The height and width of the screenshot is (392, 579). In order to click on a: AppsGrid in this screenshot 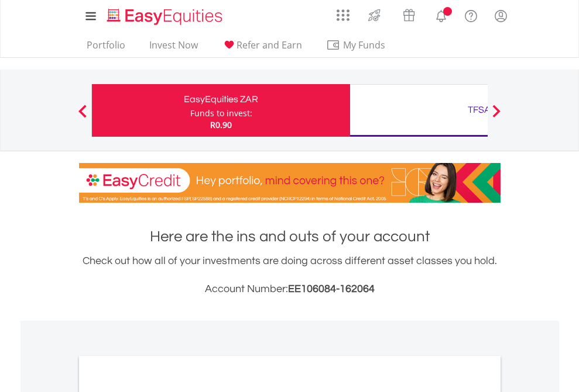, I will do `click(343, 13)`.